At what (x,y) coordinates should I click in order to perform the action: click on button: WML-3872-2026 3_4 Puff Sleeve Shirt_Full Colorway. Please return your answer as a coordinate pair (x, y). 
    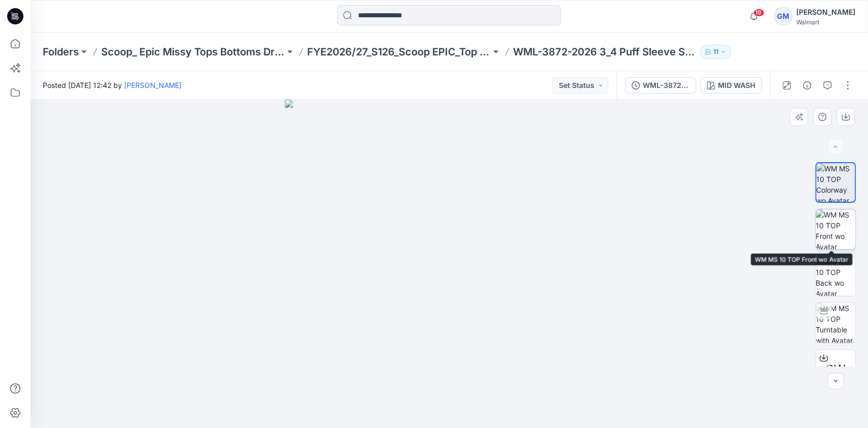
    Looking at the image, I should click on (660, 85).